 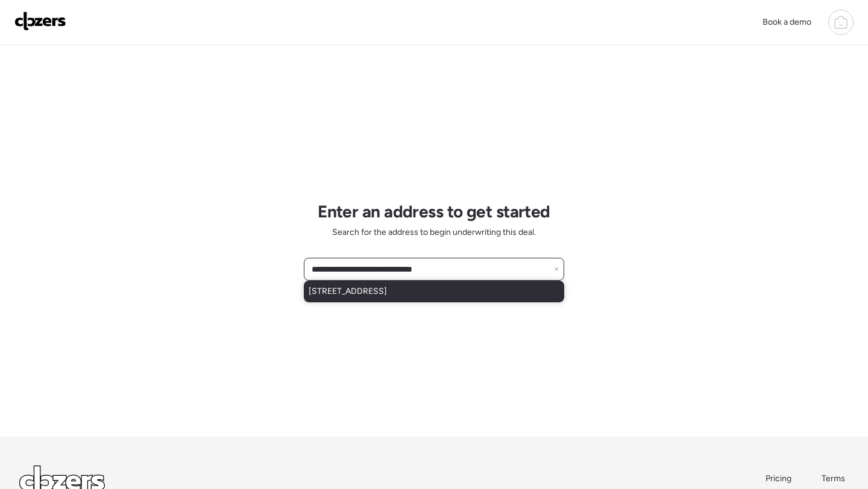 What do you see at coordinates (434, 233) in the screenshot?
I see `span: Search for the address to begin underwriting this deal.` at bounding box center [434, 233].